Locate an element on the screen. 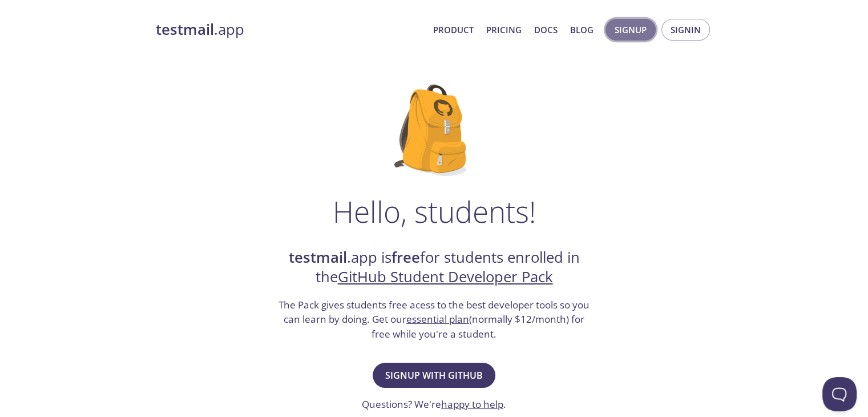 This screenshot has width=868, height=417. a: happy to help is located at coordinates (472, 404).